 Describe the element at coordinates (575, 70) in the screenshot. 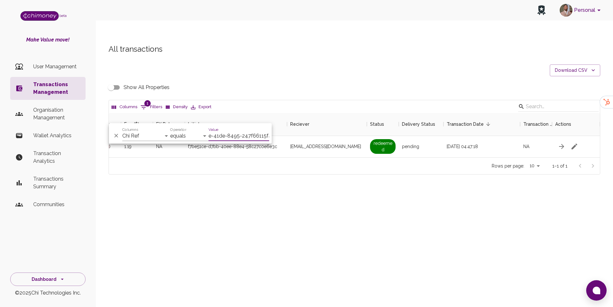

I see `button: Download CSV` at that location.